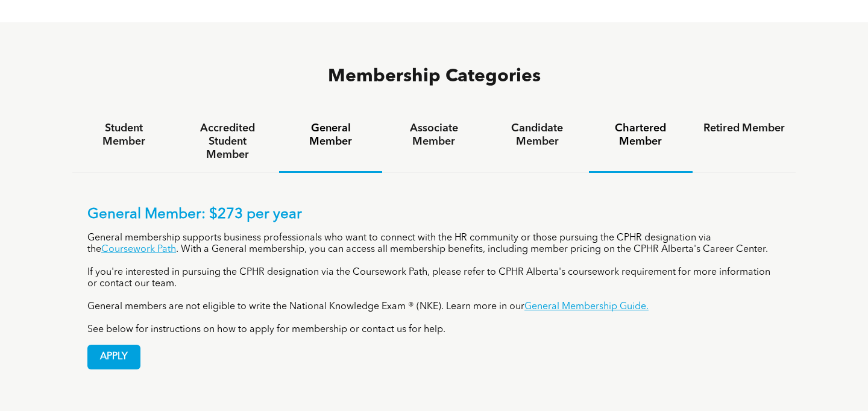 This screenshot has width=868, height=411. I want to click on h4: Accredited Student Member, so click(227, 142).